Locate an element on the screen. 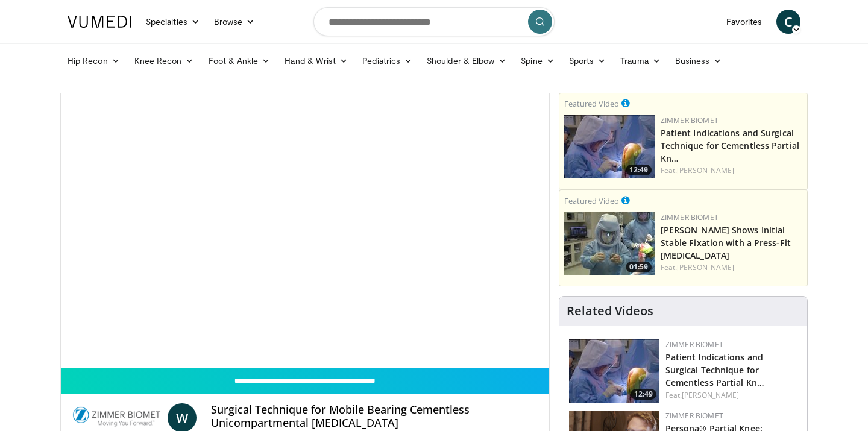 The height and width of the screenshot is (431, 868). a: Hand & Wrist is located at coordinates (316, 61).